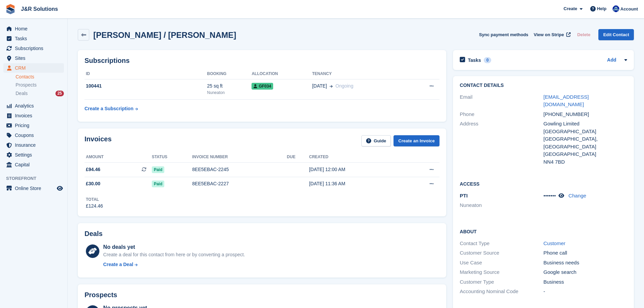 Image resolution: width=644 pixels, height=308 pixels. What do you see at coordinates (488, 60) in the screenshot?
I see `div: 0` at bounding box center [488, 60].